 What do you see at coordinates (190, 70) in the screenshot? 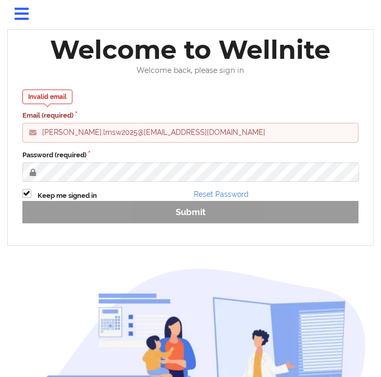
I see `div: Welcome back, please sign in` at bounding box center [190, 70].